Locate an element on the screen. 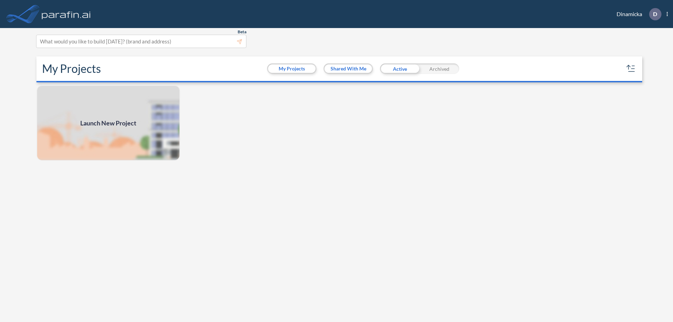 The height and width of the screenshot is (322, 673). img: logo is located at coordinates (66, 14).